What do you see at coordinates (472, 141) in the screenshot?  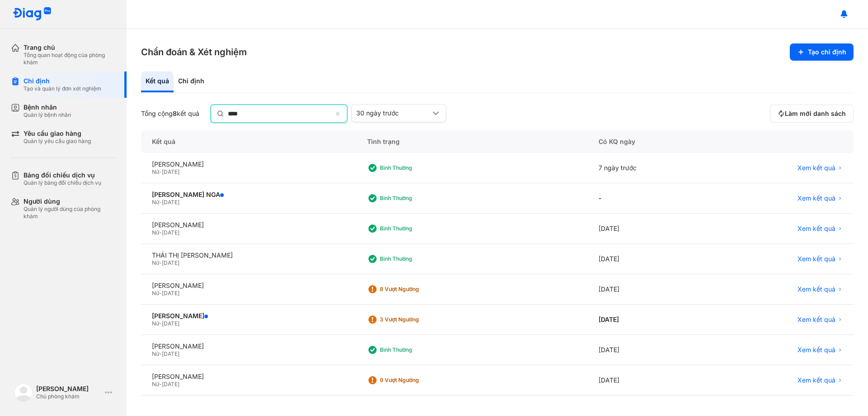 I see `div: Tình trạng` at bounding box center [472, 141].